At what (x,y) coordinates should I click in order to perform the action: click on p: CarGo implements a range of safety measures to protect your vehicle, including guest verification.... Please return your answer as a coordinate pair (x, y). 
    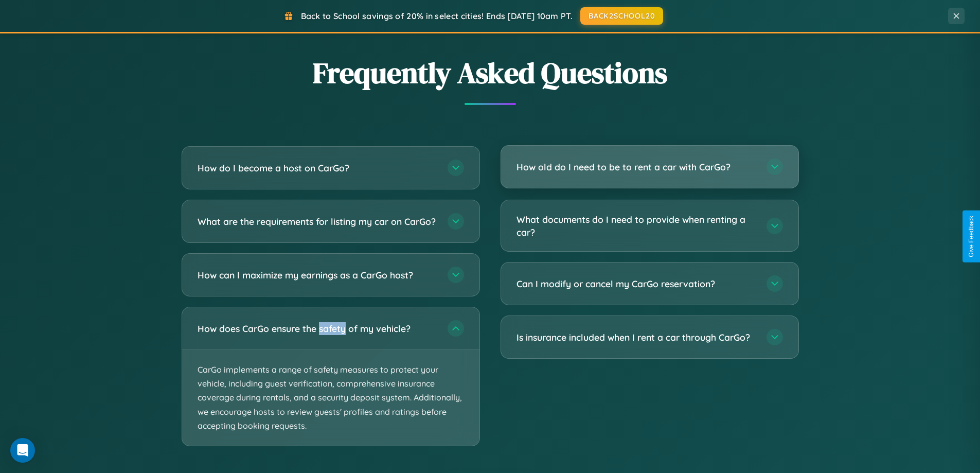
    Looking at the image, I should click on (331, 398).